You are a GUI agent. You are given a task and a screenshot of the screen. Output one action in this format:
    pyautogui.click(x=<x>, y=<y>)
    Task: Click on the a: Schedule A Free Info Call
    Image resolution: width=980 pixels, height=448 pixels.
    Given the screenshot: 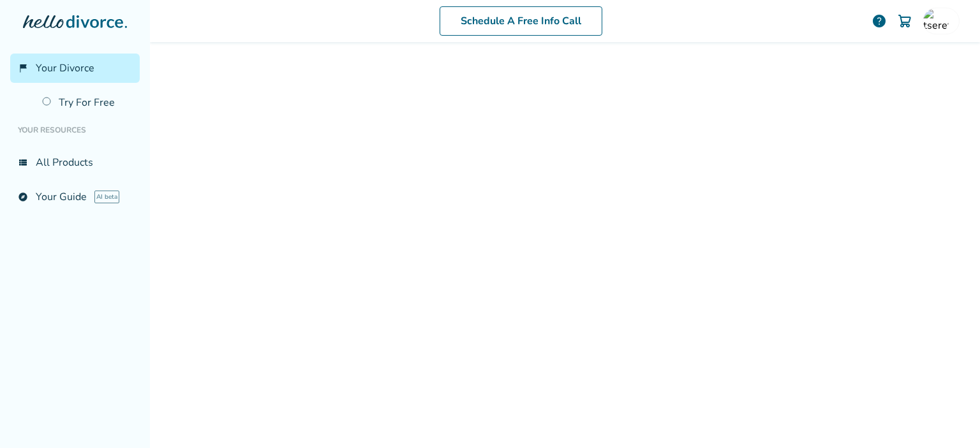 What is the action you would take?
    pyautogui.click(x=521, y=21)
    